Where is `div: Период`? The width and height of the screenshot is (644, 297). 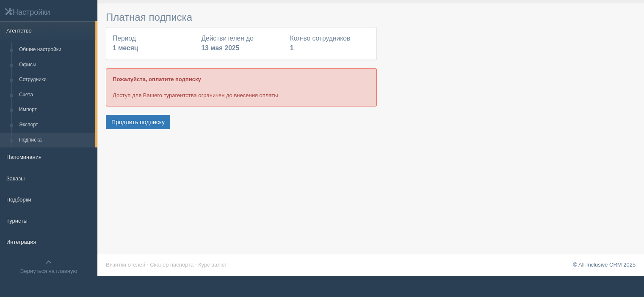 div: Период is located at coordinates (152, 44).